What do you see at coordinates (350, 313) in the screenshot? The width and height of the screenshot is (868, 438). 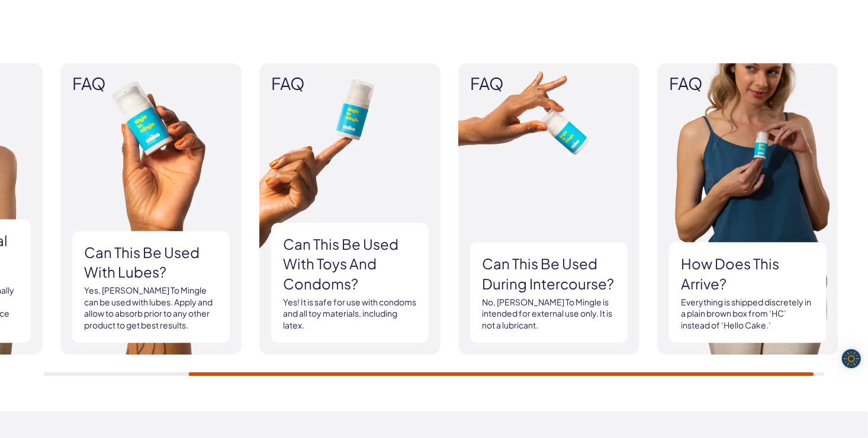 I see `p: Yes! It is safe for use with condoms and all toy materials, including latex.` at bounding box center [350, 313].